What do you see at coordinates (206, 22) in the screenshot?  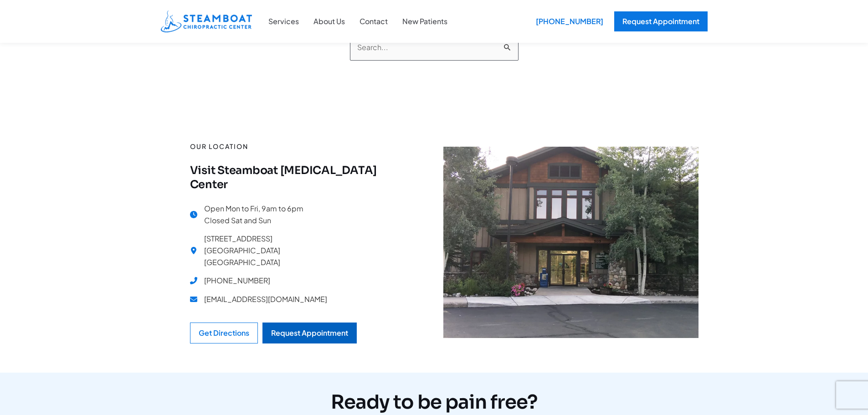 I see `img: Steamboat Chiropractic Center` at bounding box center [206, 22].